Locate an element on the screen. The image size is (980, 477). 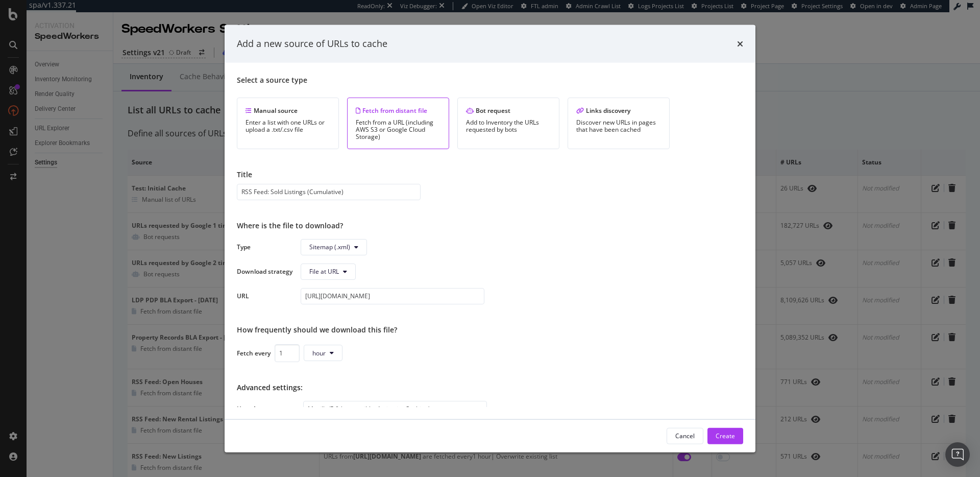
button: File at URL is located at coordinates (328, 271).